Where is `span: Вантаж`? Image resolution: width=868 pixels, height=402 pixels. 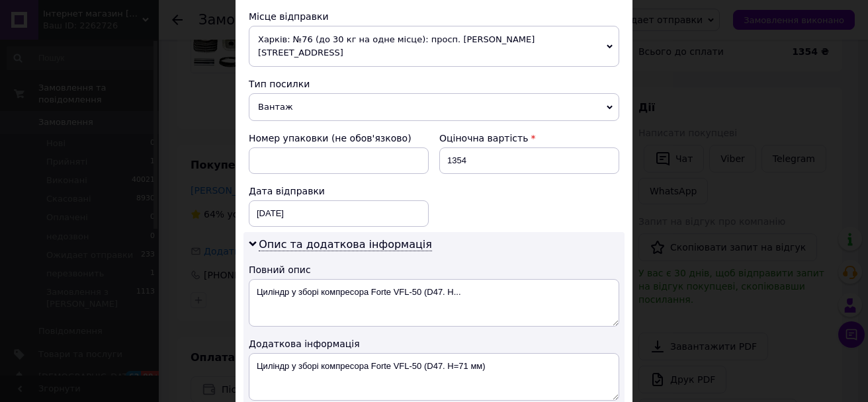 span: Вантаж is located at coordinates (434, 107).